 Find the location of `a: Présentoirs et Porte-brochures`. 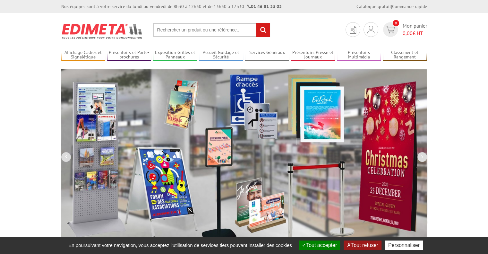

a: Présentoirs et Porte-brochures is located at coordinates (129, 55).